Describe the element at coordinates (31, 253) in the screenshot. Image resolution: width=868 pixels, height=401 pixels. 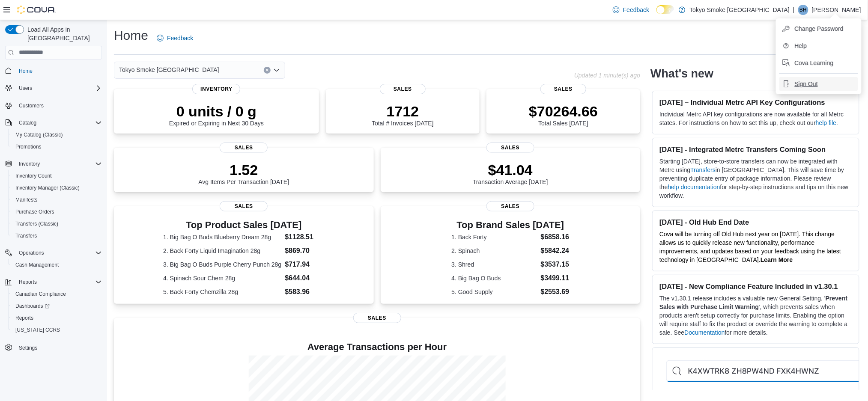
I see `span: Operations` at that location.